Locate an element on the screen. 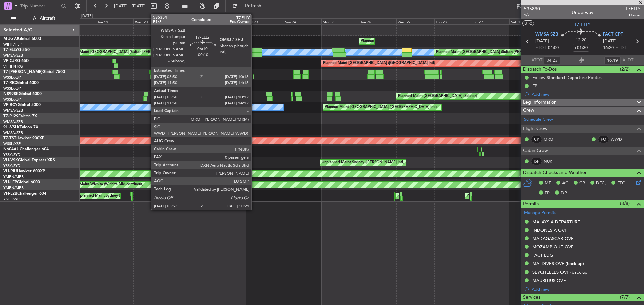 This screenshot has height=305, width=644. span: T7-TST is located at coordinates (10, 139).